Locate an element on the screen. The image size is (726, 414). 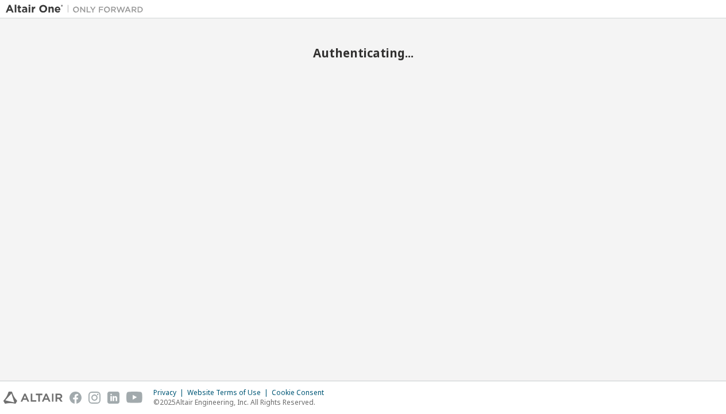
div: Cookie Consent is located at coordinates (301, 393).